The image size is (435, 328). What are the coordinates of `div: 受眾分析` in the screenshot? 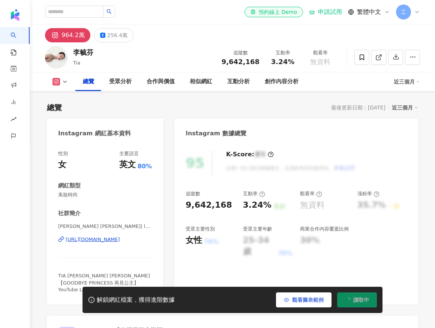 It's located at (120, 82).